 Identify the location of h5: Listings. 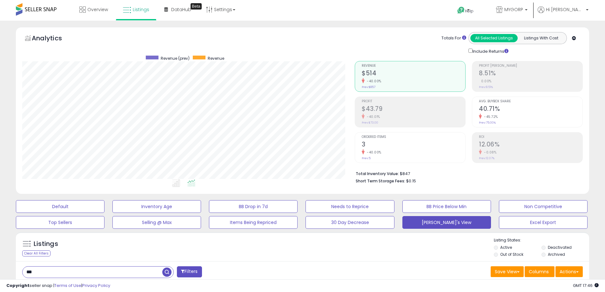
(46, 244).